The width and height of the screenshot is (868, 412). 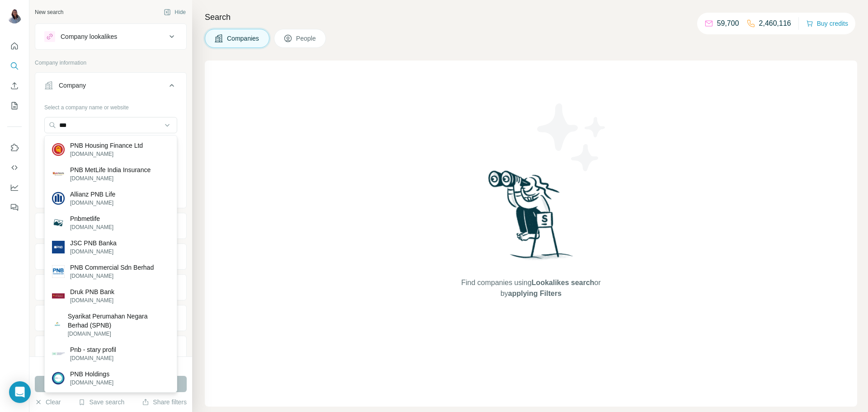 I want to click on img: Allianz PNB Life, so click(x=58, y=198).